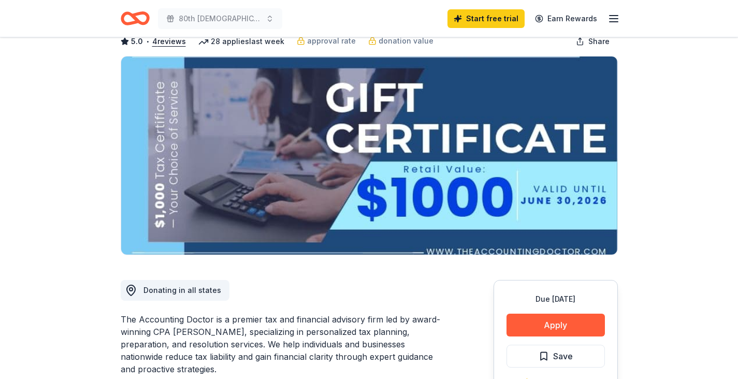  I want to click on span: Share, so click(599, 41).